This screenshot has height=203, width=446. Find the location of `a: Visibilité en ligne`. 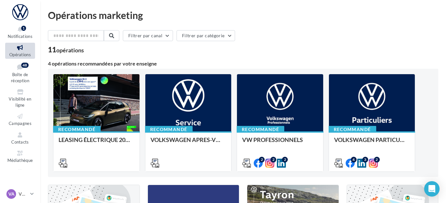

a: Visibilité en ligne is located at coordinates (20, 98).